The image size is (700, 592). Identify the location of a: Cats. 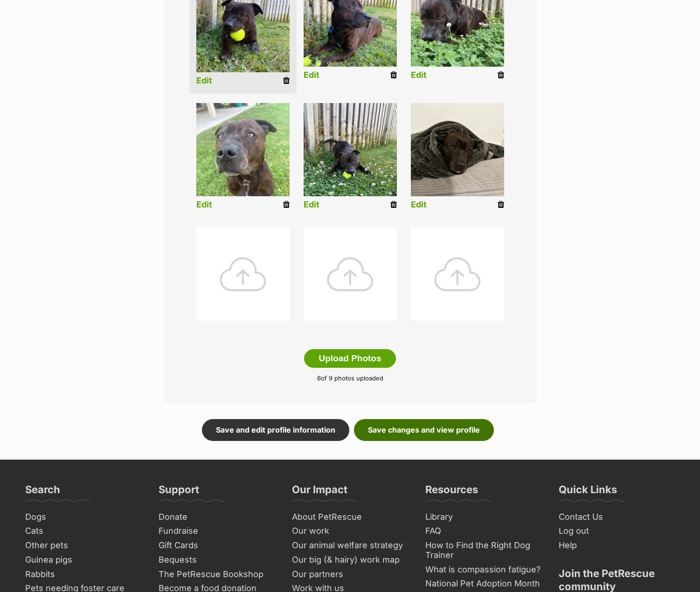
(84, 531).